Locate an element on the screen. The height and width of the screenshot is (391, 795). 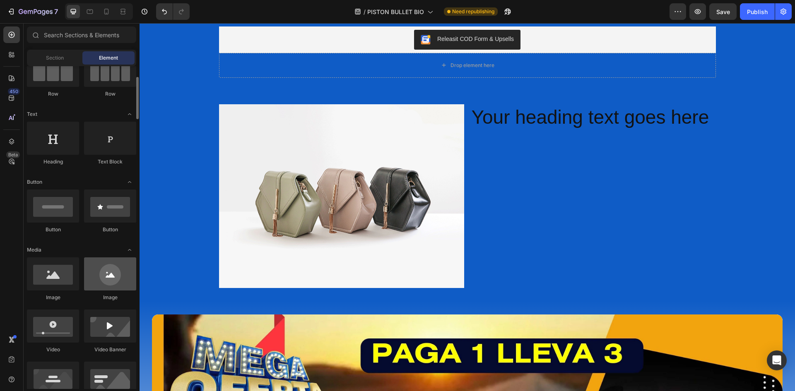
div: Video Banner is located at coordinates (110, 350).